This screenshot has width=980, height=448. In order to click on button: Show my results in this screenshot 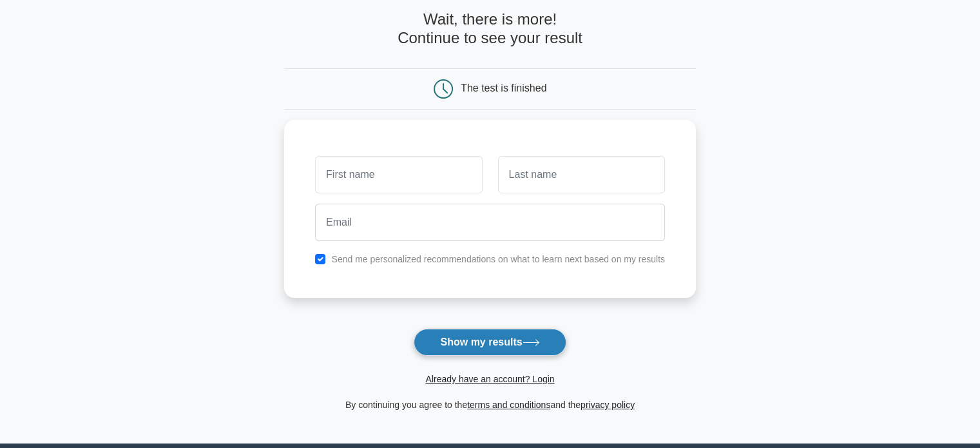, I will do `click(490, 342)`.